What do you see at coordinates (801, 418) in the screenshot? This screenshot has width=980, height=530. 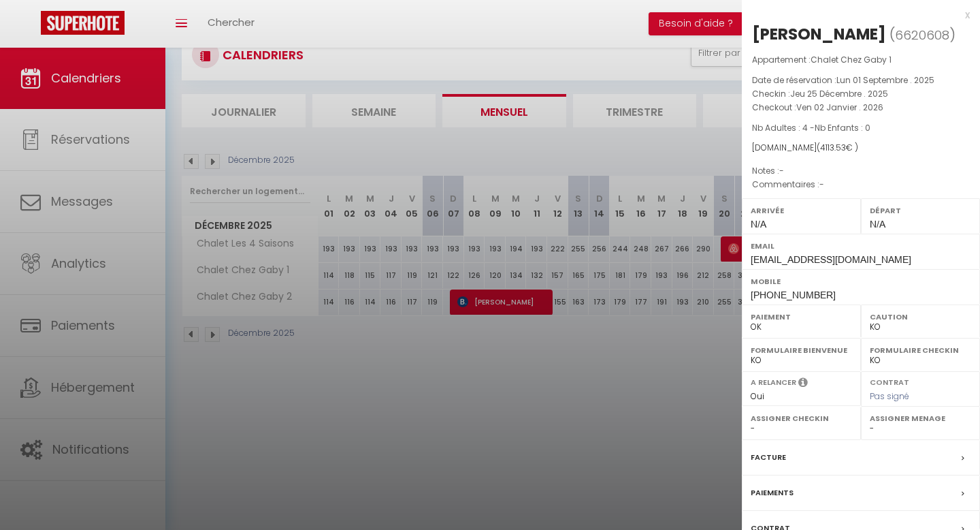 I see `label: Assigner Checkin` at bounding box center [801, 418].